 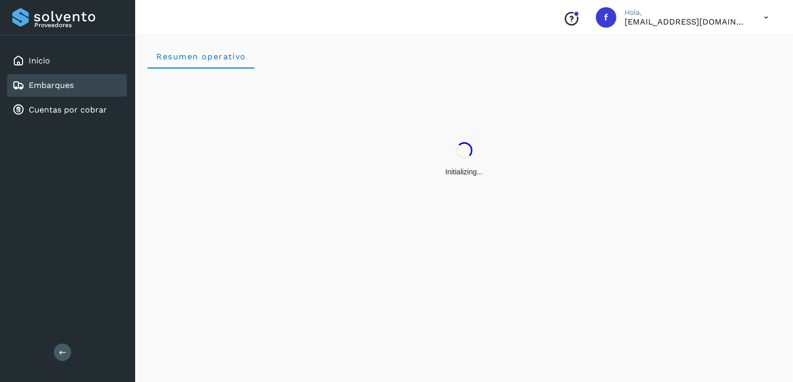 I want to click on p: Proveedores, so click(x=78, y=25).